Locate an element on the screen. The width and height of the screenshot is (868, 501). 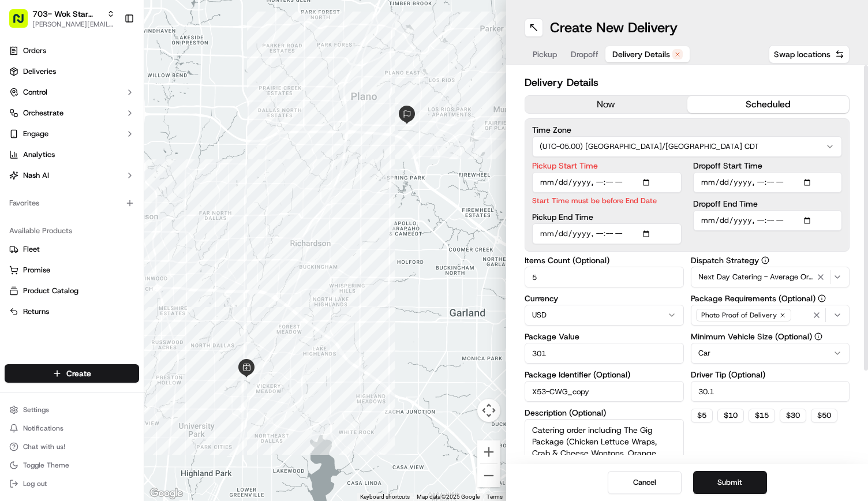
div: Available Products is located at coordinates (72, 231).